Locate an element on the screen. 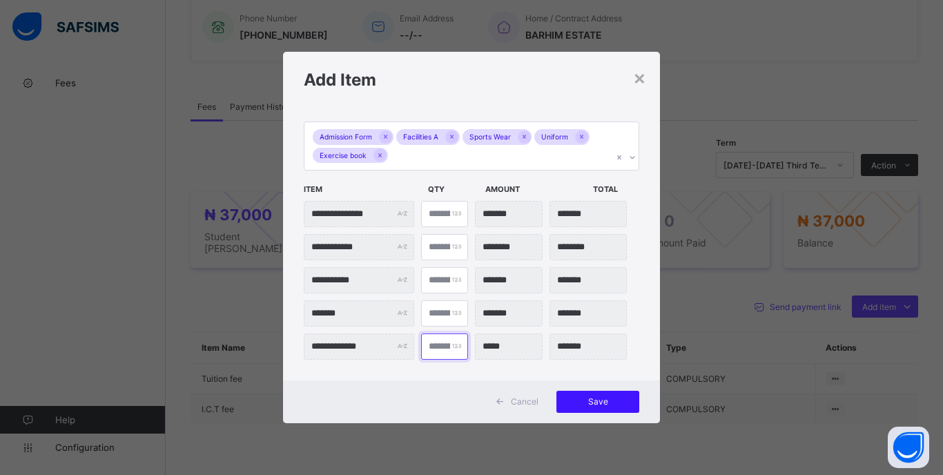 This screenshot has height=475, width=943. span: Save is located at coordinates (598, 401).